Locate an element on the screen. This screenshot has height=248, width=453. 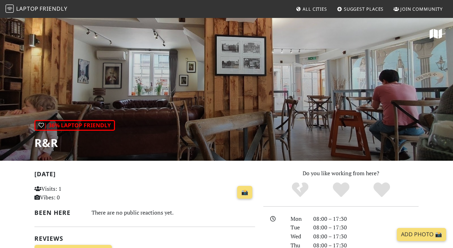
div: No is located at coordinates (300, 190).